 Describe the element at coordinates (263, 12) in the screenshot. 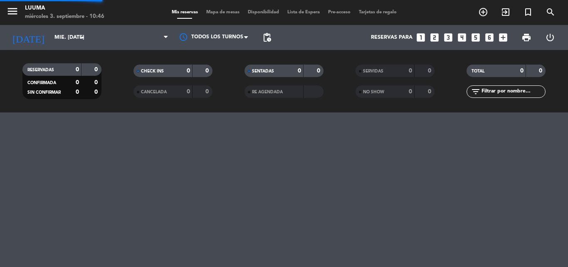

I see `span: Disponibilidad` at that location.